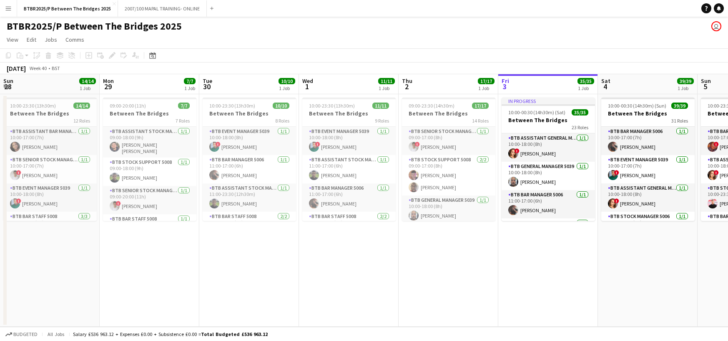  I want to click on div: 10:00-23:30 (13h30m)14/14Between The Bridges12 RolesBTB Assistant Bar Manager 50061/110:00-17:00 ..., so click(50, 159).